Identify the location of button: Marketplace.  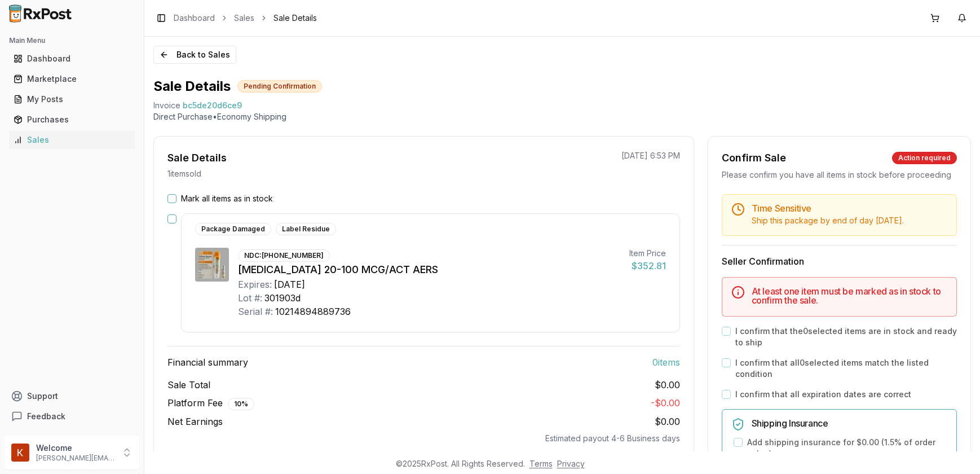
(72, 79).